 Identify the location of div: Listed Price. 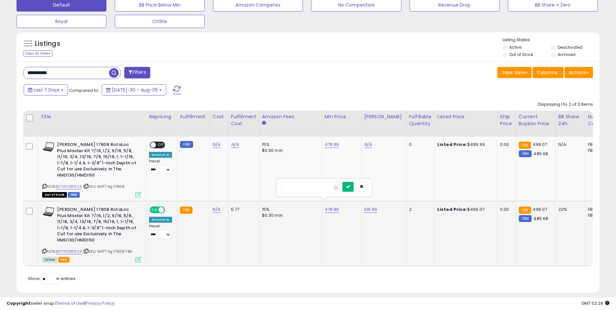
(466, 117).